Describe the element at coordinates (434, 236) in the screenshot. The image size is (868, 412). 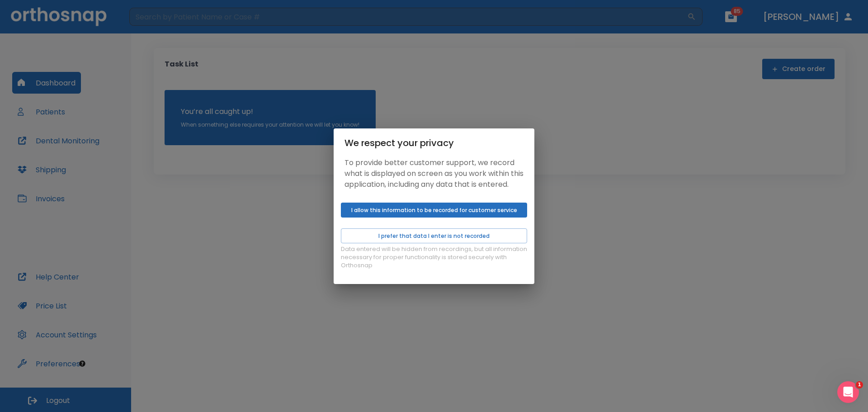
I see `button: I prefer that data I enter is not recorded` at that location.